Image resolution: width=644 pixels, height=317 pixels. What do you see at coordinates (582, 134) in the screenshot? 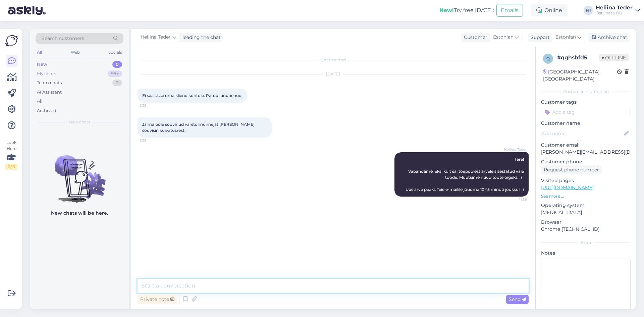
I see `input: Add name` at bounding box center [582, 134].